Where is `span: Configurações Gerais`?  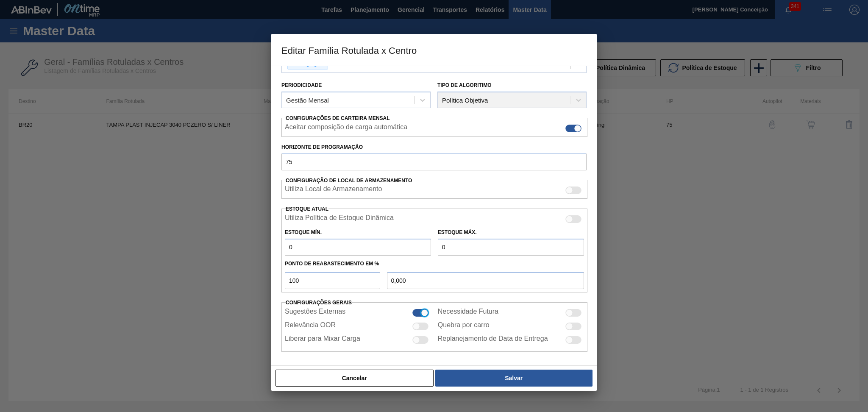
span: Configurações Gerais is located at coordinates (319, 302).